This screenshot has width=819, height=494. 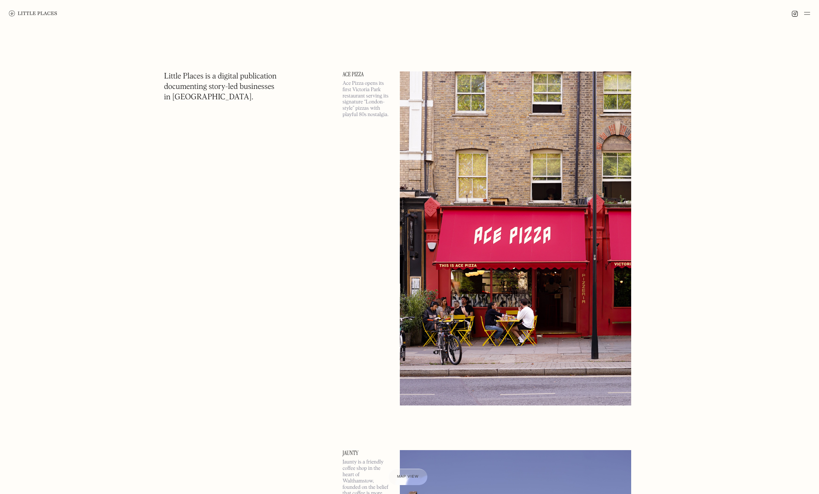 What do you see at coordinates (408, 477) in the screenshot?
I see `a: Map view` at bounding box center [408, 477].